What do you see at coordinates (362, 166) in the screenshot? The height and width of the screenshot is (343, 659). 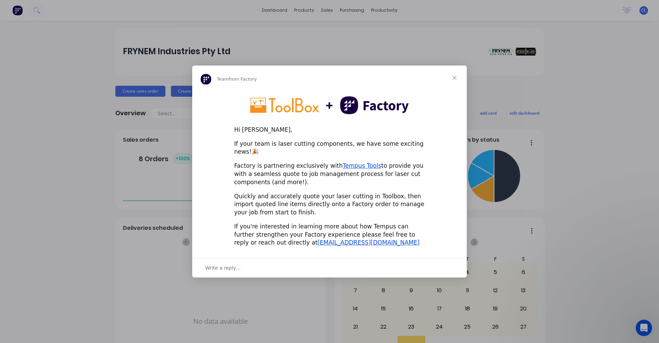 I see `a: Tempus Tools` at bounding box center [362, 166].